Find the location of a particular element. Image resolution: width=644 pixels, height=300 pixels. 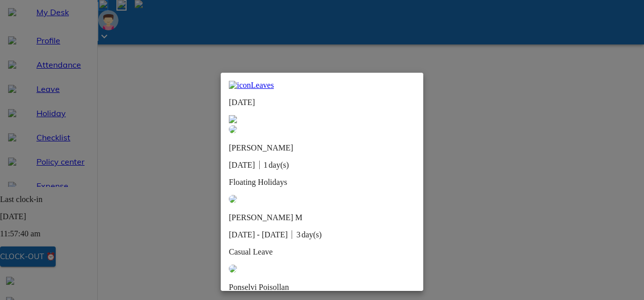

img: icon is located at coordinates (240, 85).